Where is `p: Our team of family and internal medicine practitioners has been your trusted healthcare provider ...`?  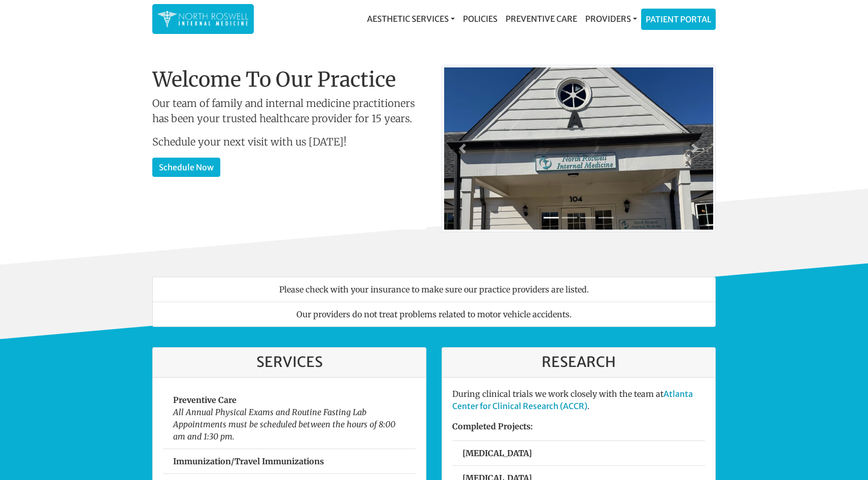 p: Our team of family and internal medicine practitioners has been your trusted healthcare provider ... is located at coordinates (289, 111).